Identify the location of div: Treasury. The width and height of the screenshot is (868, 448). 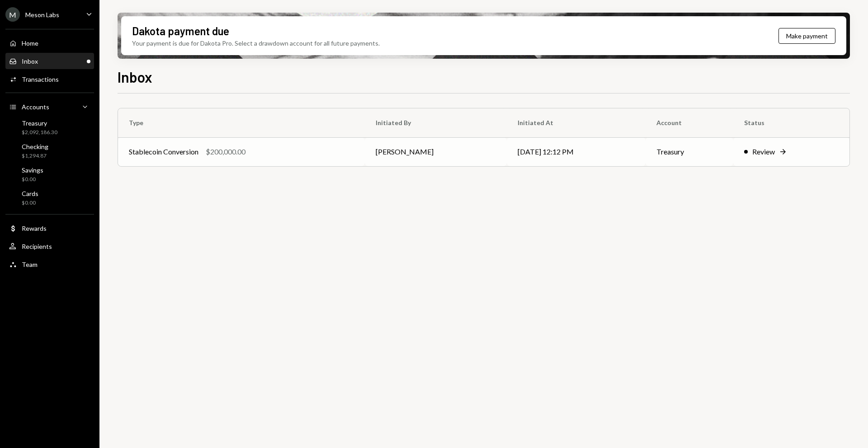
(40, 123).